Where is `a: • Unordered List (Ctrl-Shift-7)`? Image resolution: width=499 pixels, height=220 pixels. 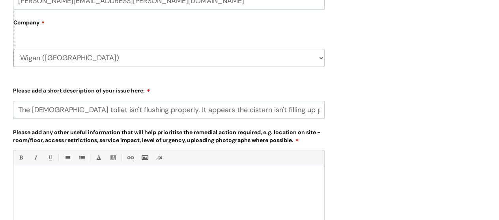
a: • Unordered List (Ctrl-Shift-7) is located at coordinates (67, 158).